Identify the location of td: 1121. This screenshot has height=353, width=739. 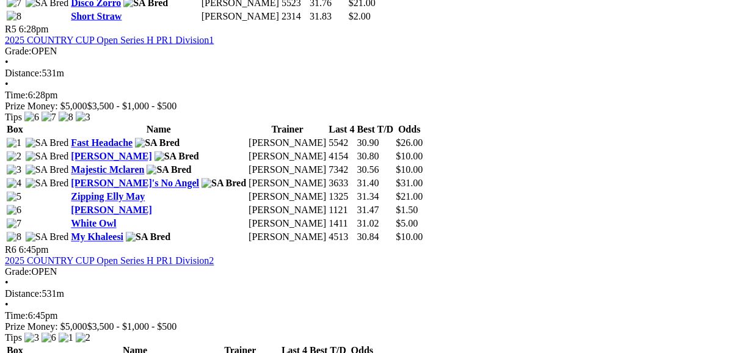
(341, 211).